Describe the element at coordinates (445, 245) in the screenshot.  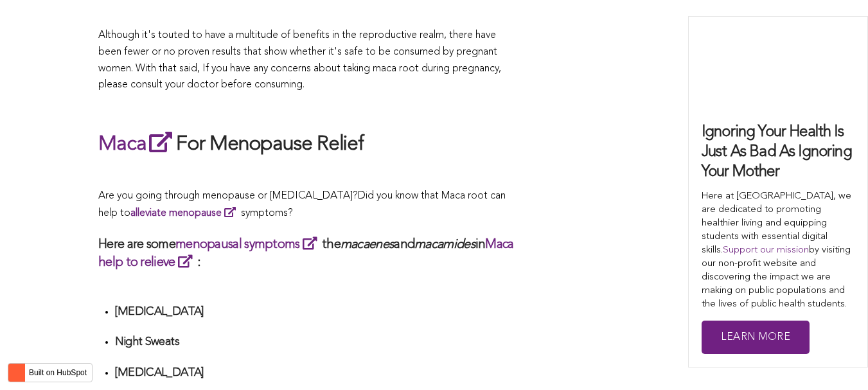
I see `em: macamides` at that location.